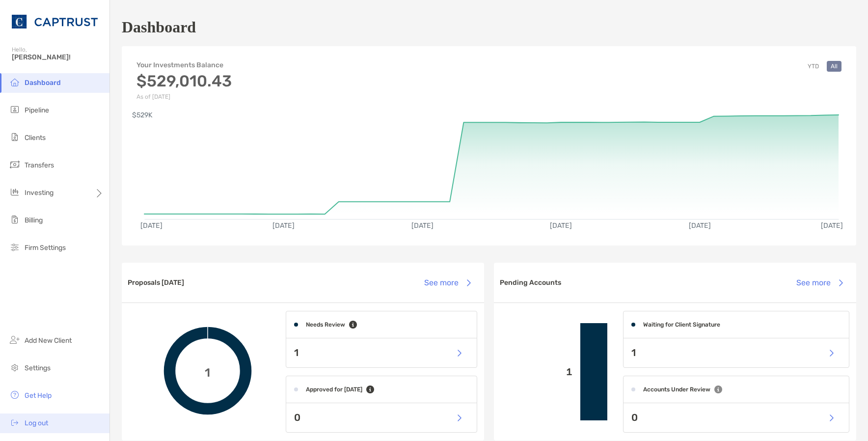 This screenshot has width=868, height=441. I want to click on span: Billing, so click(33, 220).